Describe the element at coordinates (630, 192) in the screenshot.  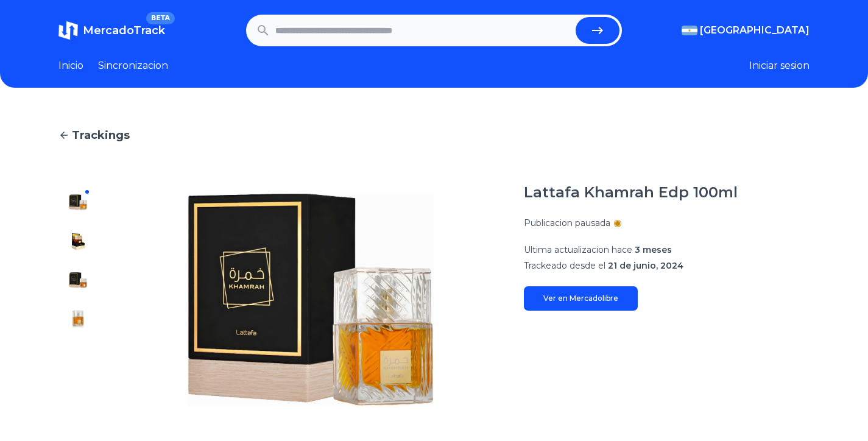
I see `h1: Lattafa Khamrah Edp 100ml` at that location.